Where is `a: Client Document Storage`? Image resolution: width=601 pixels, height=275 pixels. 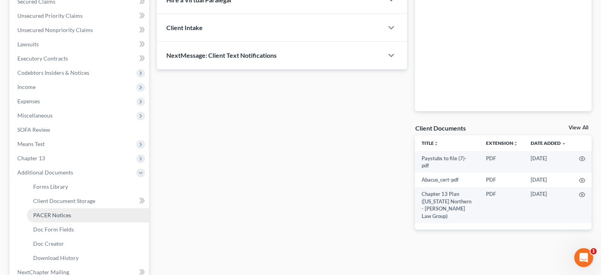 a: Client Document Storage is located at coordinates (88, 201).